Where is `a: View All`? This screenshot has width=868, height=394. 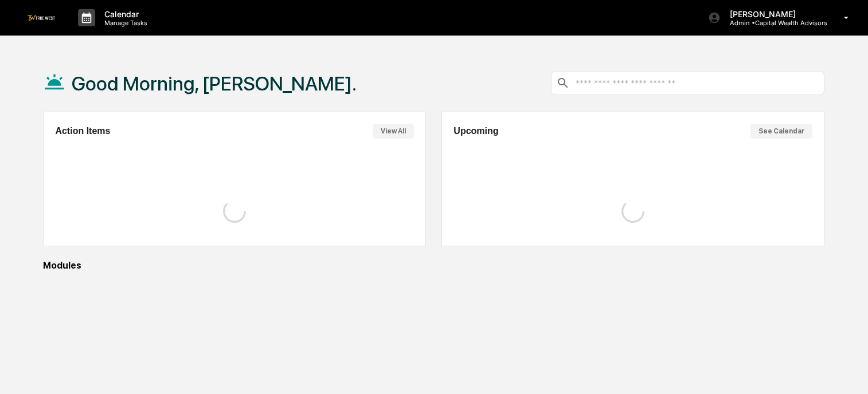
a: View All is located at coordinates (393, 131).